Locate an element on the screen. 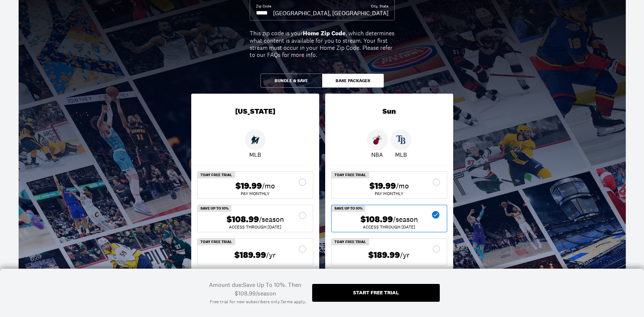 This screenshot has height=317, width=644. button: Base Packages is located at coordinates (353, 81).